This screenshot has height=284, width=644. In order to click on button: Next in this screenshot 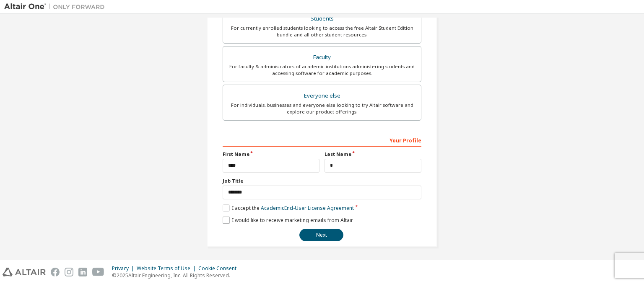, I will do `click(321, 235)`.